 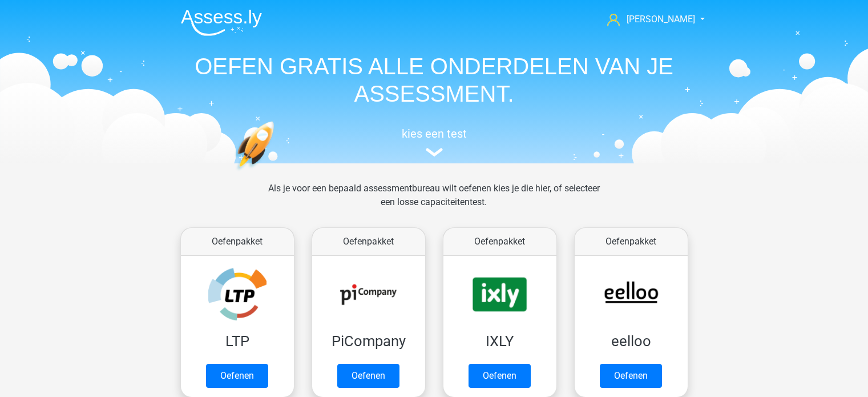 What do you see at coordinates (222, 22) in the screenshot?
I see `img: Assessly` at bounding box center [222, 22].